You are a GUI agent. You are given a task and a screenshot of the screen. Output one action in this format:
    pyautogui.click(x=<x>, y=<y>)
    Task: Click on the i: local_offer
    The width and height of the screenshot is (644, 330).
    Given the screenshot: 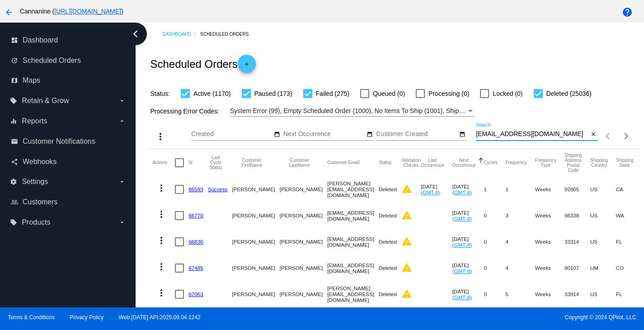 What is the action you would take?
    pyautogui.click(x=14, y=223)
    